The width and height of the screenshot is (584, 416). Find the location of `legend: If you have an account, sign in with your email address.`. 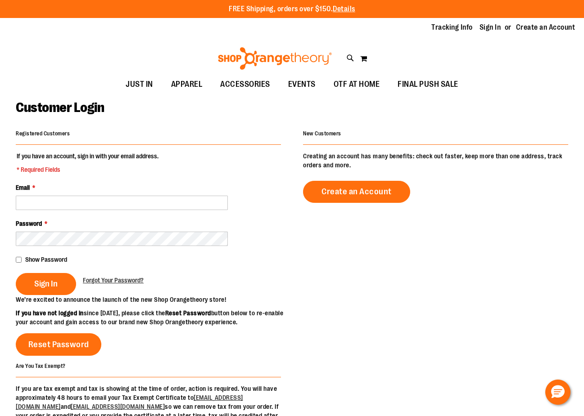

legend: If you have an account, sign in with your email address. is located at coordinates (87, 163).